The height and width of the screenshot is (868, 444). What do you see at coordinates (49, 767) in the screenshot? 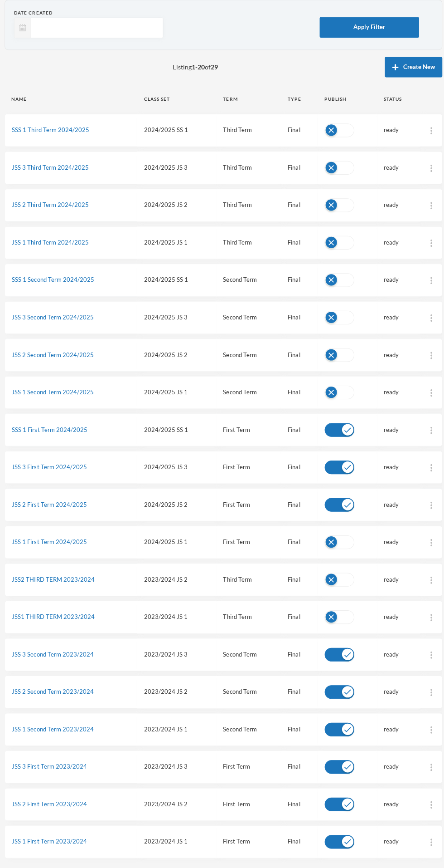
I see `a: JSS 3 First Term 2023/2024` at bounding box center [49, 767].